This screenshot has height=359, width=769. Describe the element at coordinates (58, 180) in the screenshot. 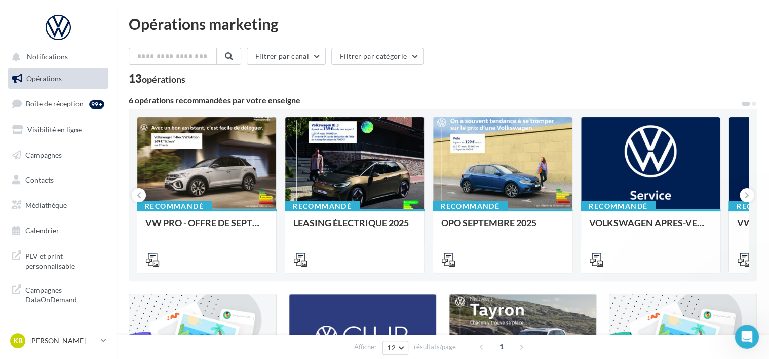

I see `a: Contacts` at that location.